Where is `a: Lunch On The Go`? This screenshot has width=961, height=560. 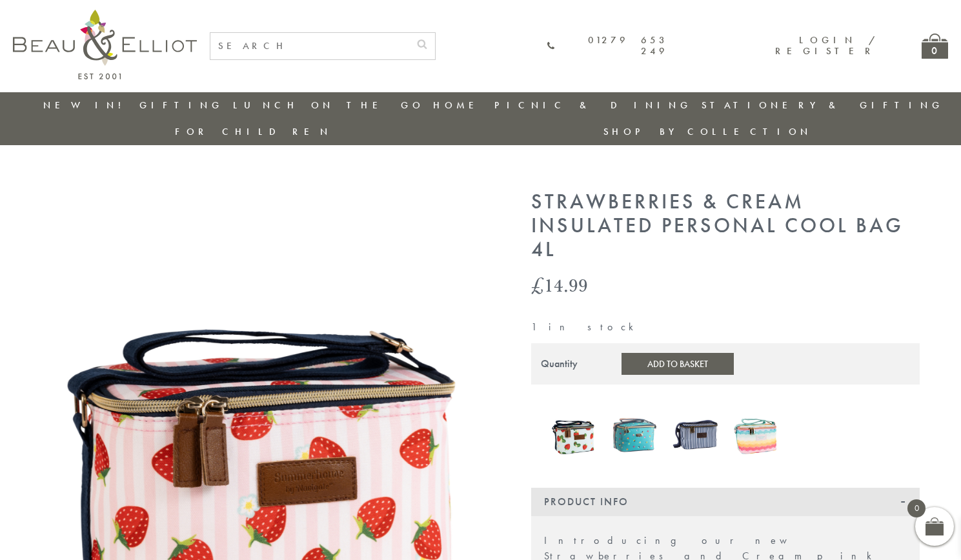
a: Lunch On The Go is located at coordinates (328, 105).